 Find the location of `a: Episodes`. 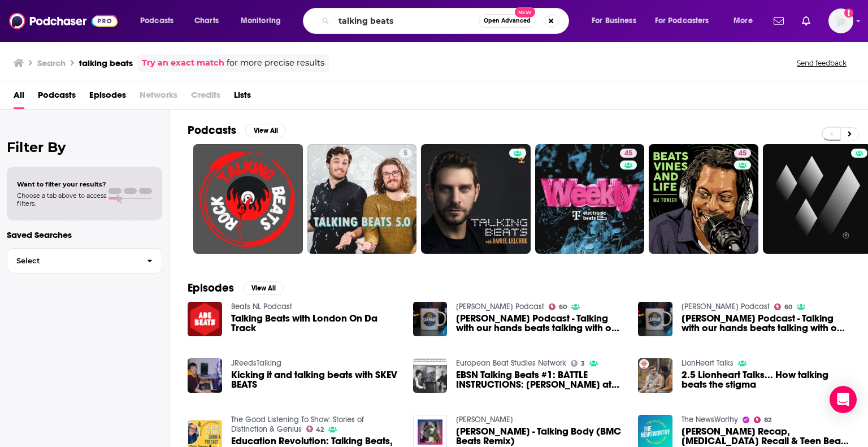

a: Episodes is located at coordinates (107, 97).